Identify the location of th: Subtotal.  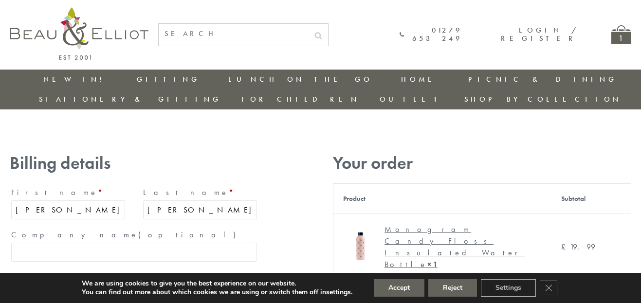
(591, 199).